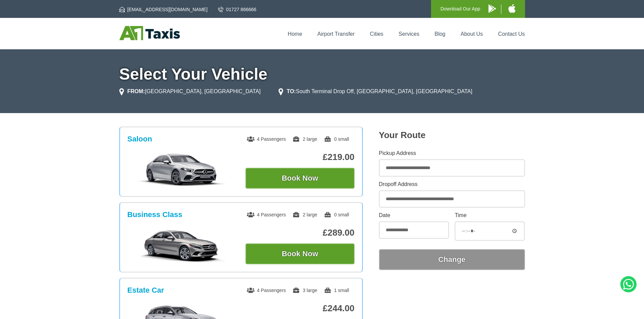 Image resolution: width=644 pixels, height=319 pixels. Describe the element at coordinates (336, 34) in the screenshot. I see `a: Airport Transfer` at that location.